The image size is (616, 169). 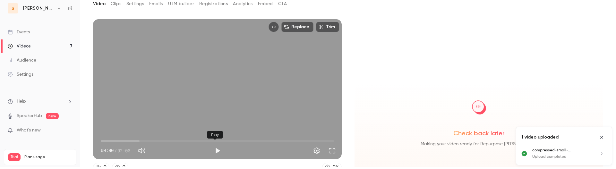 I want to click on p: compressed-small-BigBuckBunny, so click(x=562, y=151).